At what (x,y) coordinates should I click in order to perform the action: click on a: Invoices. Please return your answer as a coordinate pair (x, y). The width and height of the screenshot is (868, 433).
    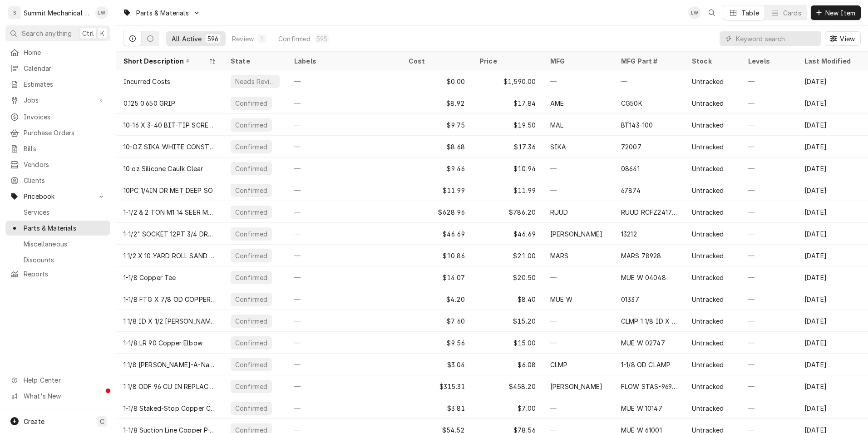
    Looking at the image, I should click on (58, 117).